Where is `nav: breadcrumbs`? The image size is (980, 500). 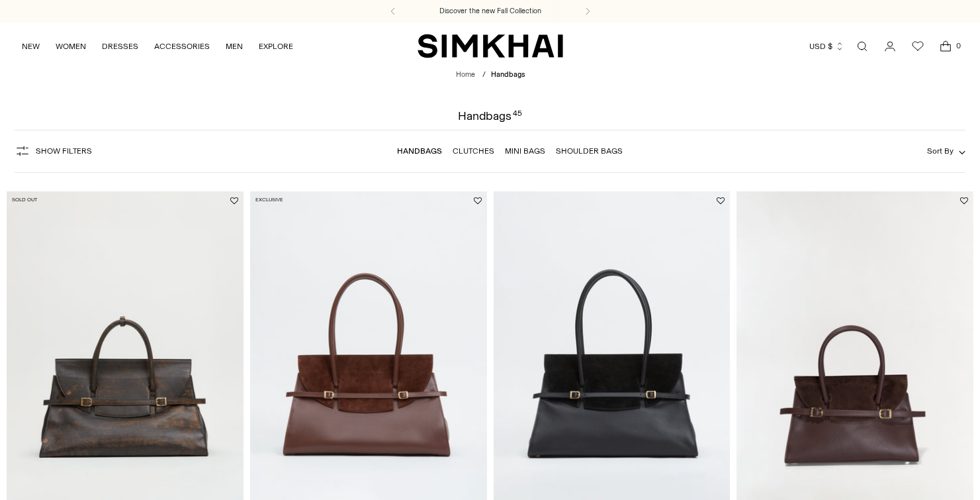
nav: breadcrumbs is located at coordinates (490, 75).